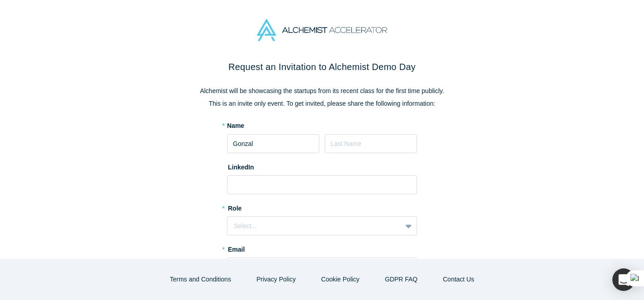  I want to click on label: Role, so click(322, 207).